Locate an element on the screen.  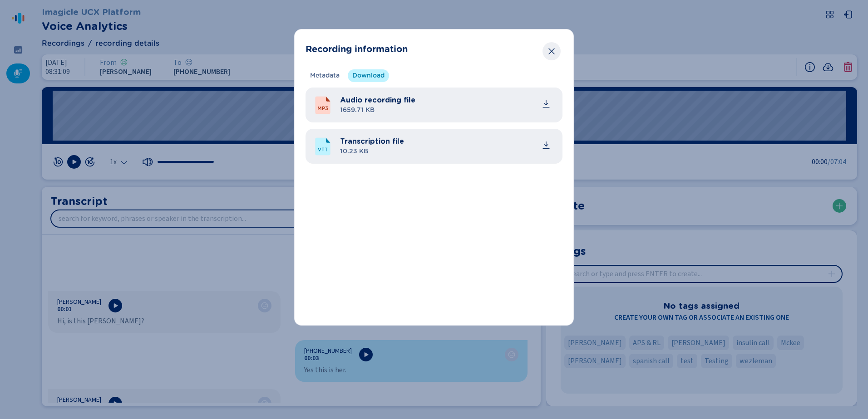
button: Close is located at coordinates (551, 51).